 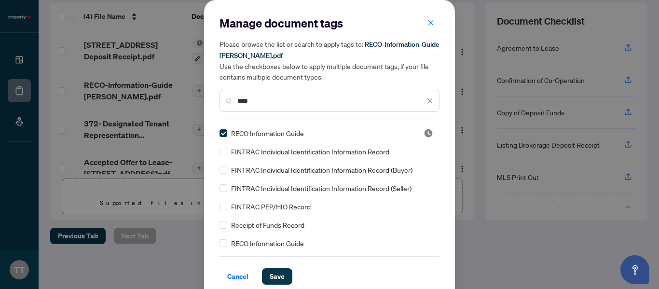 What do you see at coordinates (238, 276) in the screenshot?
I see `button: Cancel` at bounding box center [238, 276].